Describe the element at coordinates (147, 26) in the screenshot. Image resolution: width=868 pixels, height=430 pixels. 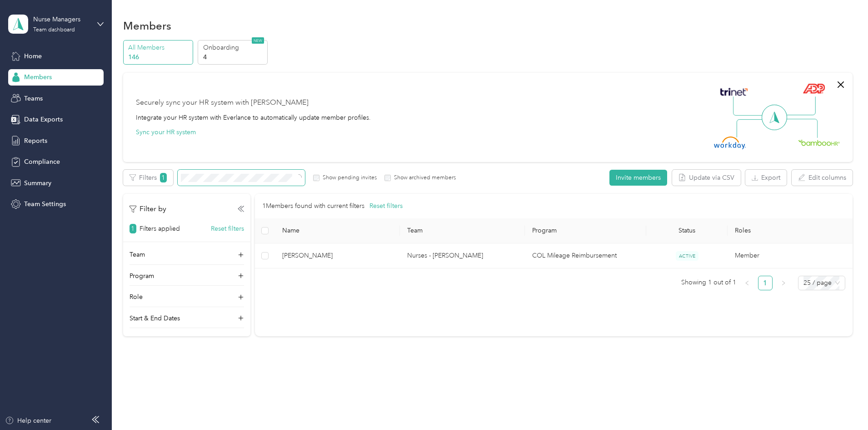
I see `h1: Members` at that location.